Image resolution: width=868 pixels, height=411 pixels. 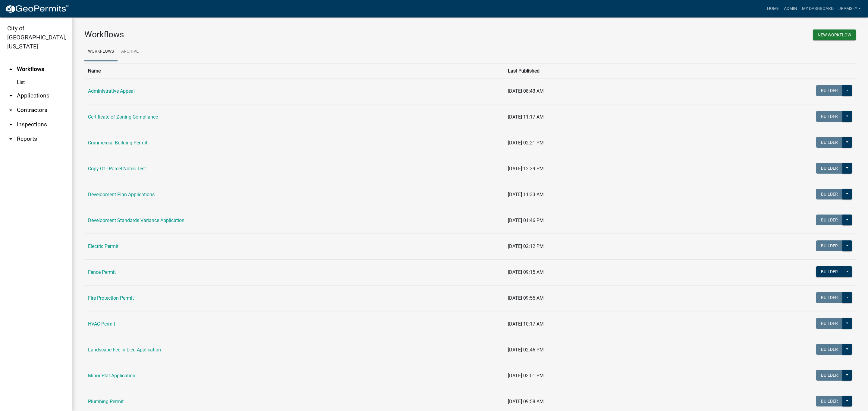 I want to click on a: Home, so click(x=773, y=9).